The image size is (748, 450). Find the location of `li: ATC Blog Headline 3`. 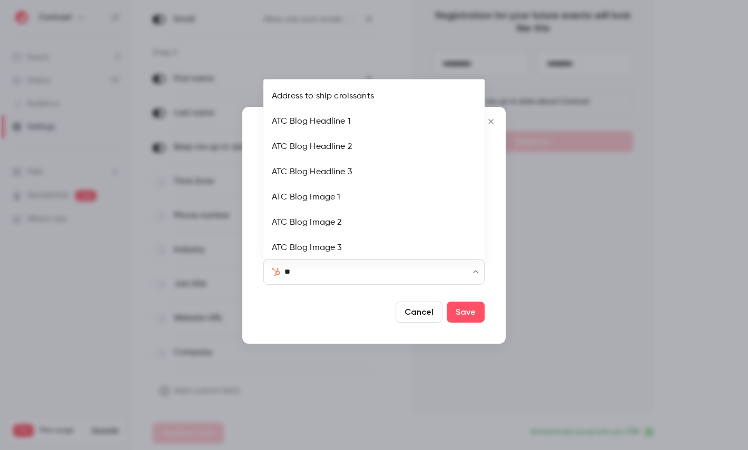

li: ATC Blog Headline 3 is located at coordinates (374, 172).